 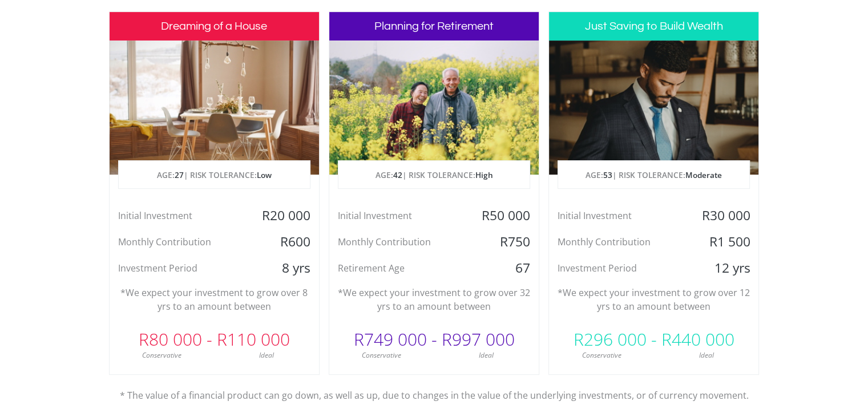 What do you see at coordinates (654, 300) in the screenshot?
I see `p: *We expect your investment to grow over 12 yrs to an amount between` at bounding box center [654, 300].